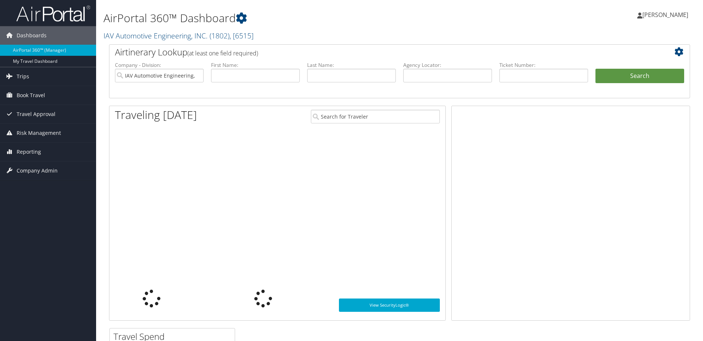 This screenshot has width=703, height=341. Describe the element at coordinates (223, 53) in the screenshot. I see `span: (at least one field required)` at that location.